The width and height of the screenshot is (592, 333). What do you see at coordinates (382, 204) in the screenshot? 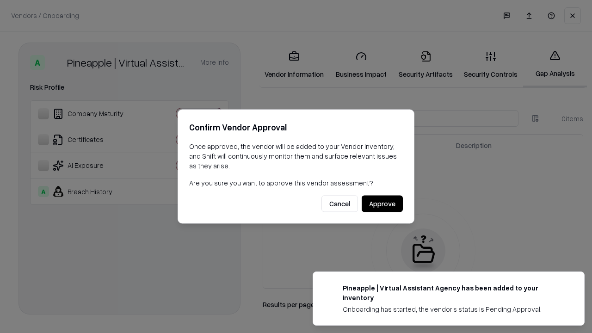
I see `button: Approve` at bounding box center [382, 204].